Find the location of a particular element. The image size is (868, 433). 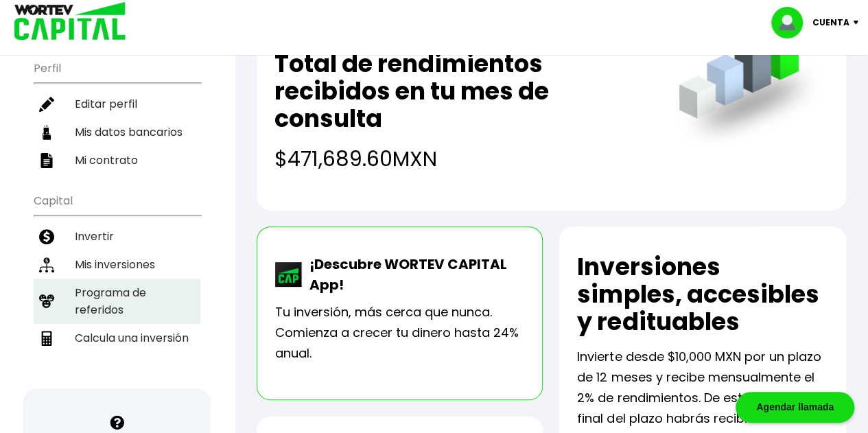

h4: $471,689.60 MXN is located at coordinates (463, 158).